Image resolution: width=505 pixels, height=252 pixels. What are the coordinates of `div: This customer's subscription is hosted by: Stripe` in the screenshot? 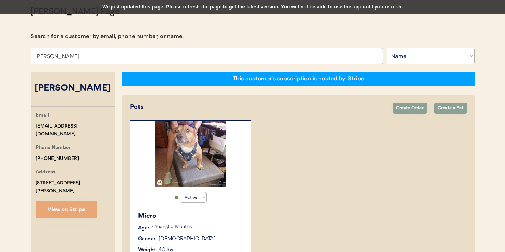 It's located at (298, 79).